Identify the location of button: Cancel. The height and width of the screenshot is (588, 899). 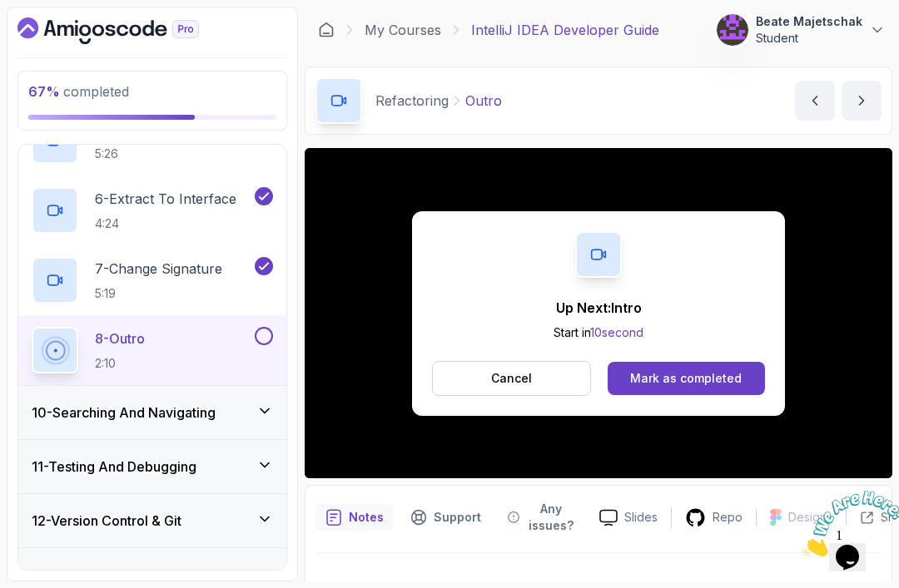
(512, 378).